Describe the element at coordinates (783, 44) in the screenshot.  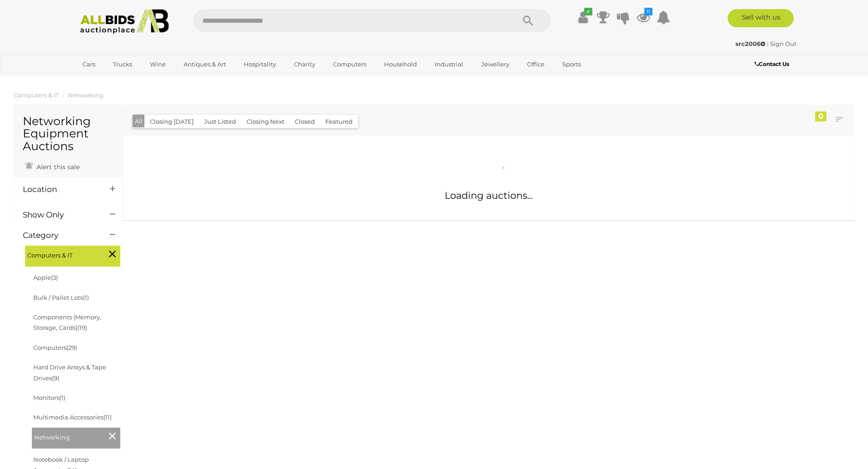
I see `a: Sign Out` at that location.